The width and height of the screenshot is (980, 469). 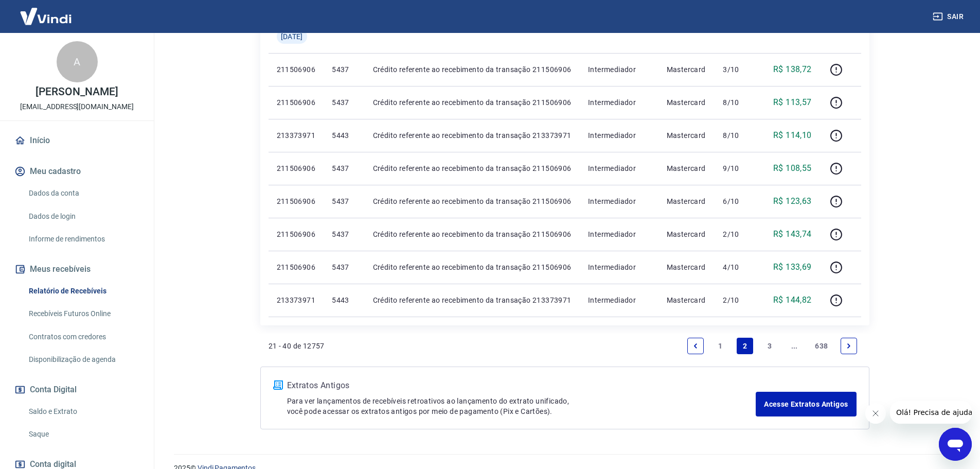 I want to click on a: Informe de rendimentos, so click(x=83, y=238).